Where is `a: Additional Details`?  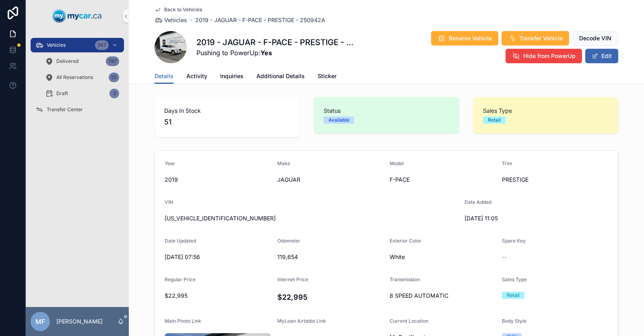
a: Additional Details is located at coordinates (281, 77).